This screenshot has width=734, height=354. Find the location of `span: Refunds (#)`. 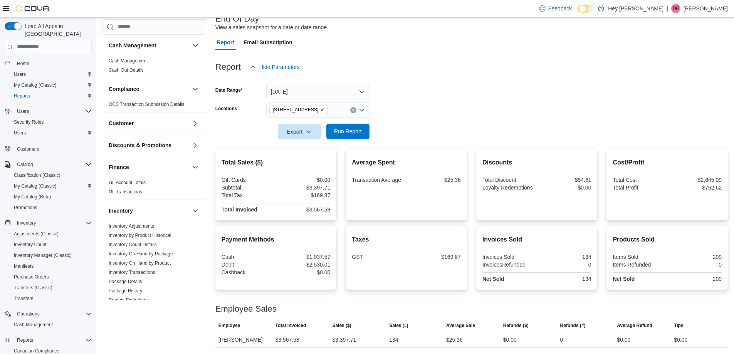

span: Refunds (#) is located at coordinates (573, 326).